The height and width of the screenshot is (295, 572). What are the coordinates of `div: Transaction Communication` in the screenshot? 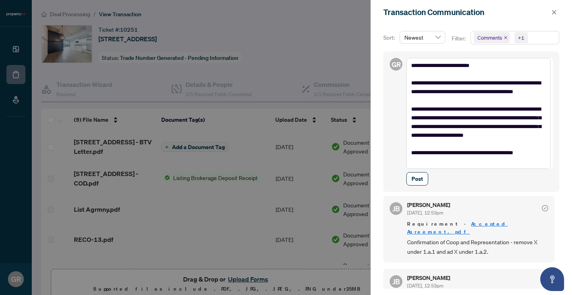 It's located at (466, 12).